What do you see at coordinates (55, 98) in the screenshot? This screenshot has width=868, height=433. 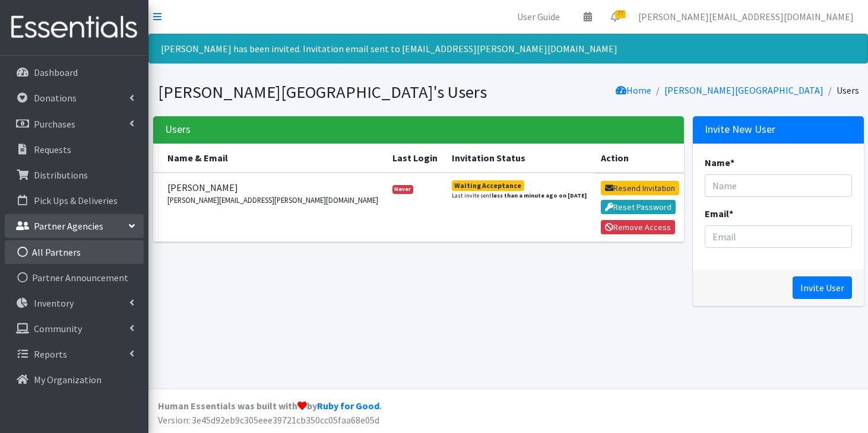 I see `p: Donations` at bounding box center [55, 98].